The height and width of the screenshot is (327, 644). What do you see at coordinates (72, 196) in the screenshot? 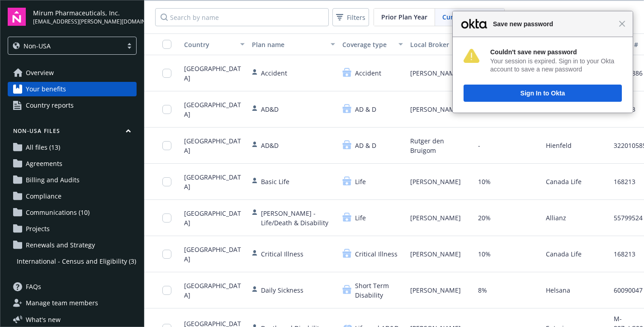
I see `a: Compliance` at bounding box center [72, 196].